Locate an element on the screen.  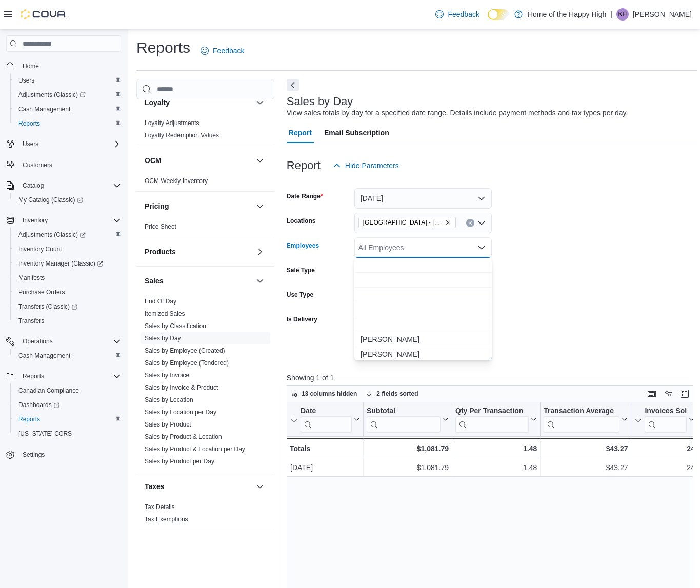
a: Cash Management is located at coordinates (44, 356).